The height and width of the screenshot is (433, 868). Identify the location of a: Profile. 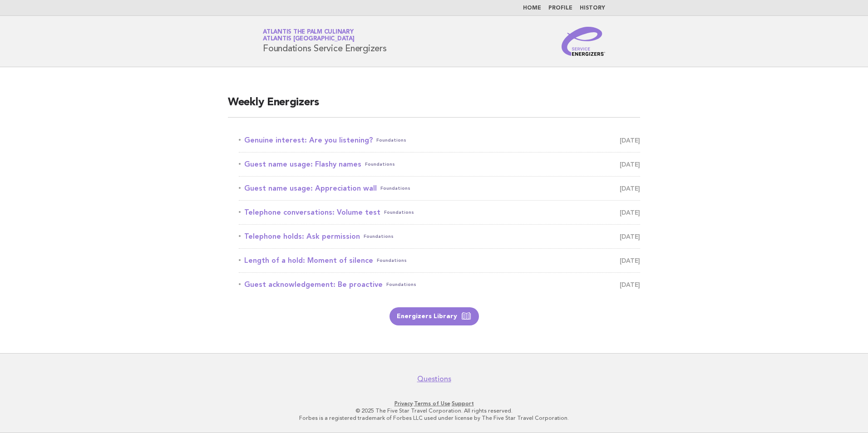
(560, 8).